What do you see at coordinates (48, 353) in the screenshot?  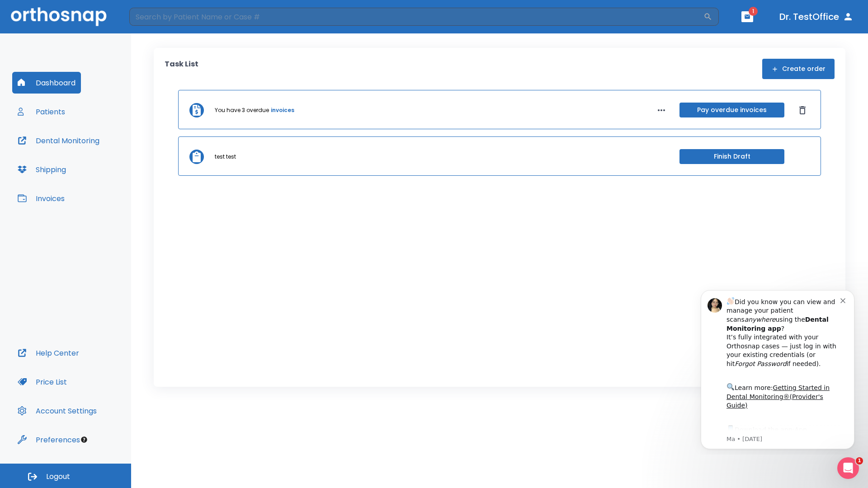 I see `button: Help Center` at bounding box center [48, 353].